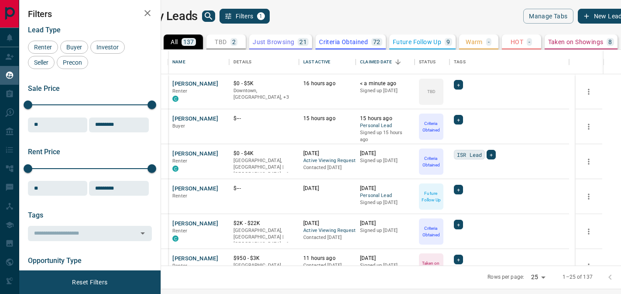  Describe the element at coordinates (174, 42) in the screenshot. I see `p: All` at that location.